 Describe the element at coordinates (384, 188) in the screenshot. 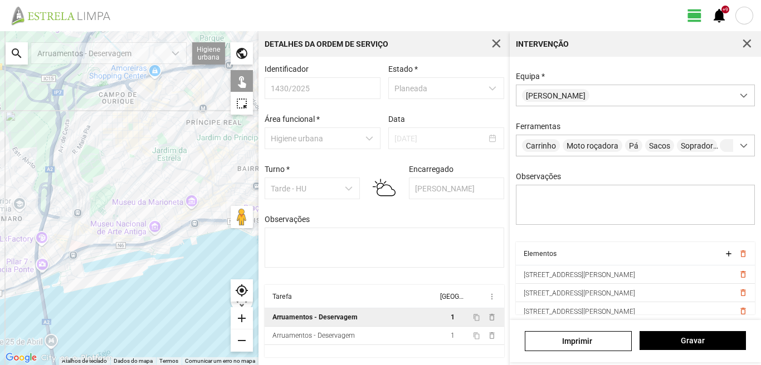

I see `img: 02d.svg` at that location.